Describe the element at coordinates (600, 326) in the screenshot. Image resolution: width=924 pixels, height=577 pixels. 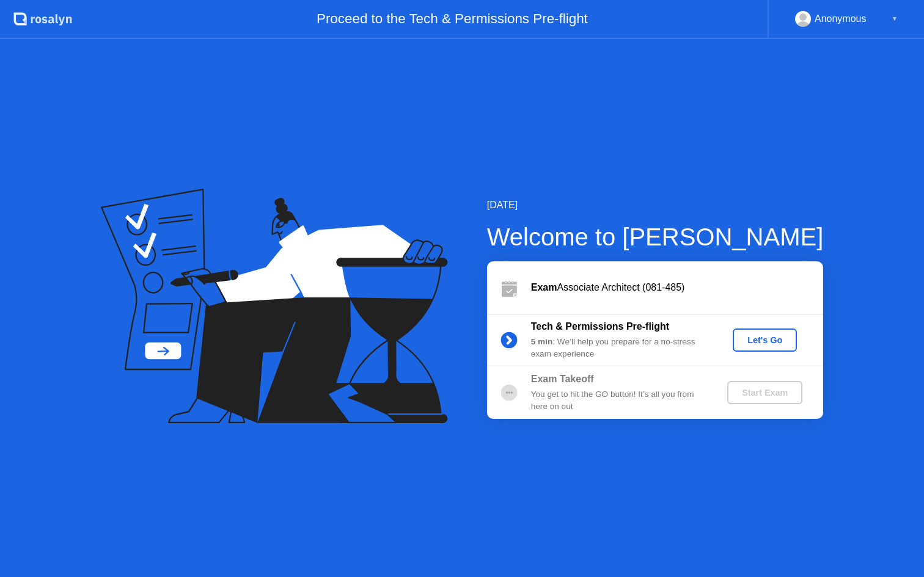
I see `b: Tech & Permissions Pre-flight` at that location.